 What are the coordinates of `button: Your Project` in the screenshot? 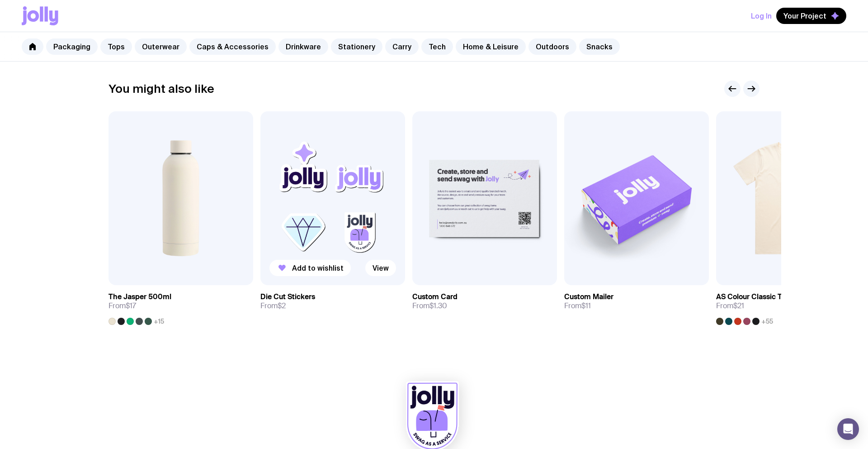 It's located at (811, 16).